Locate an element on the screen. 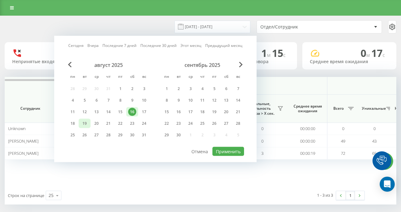 The width and height of the screenshot is (401, 212). td: 00:00:00 is located at coordinates (307, 141).